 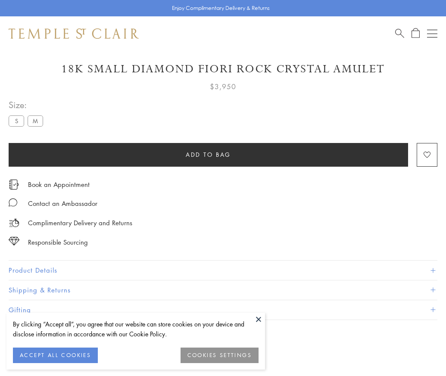 What do you see at coordinates (14, 241) in the screenshot?
I see `img: icon_sourcing.svg` at bounding box center [14, 241].